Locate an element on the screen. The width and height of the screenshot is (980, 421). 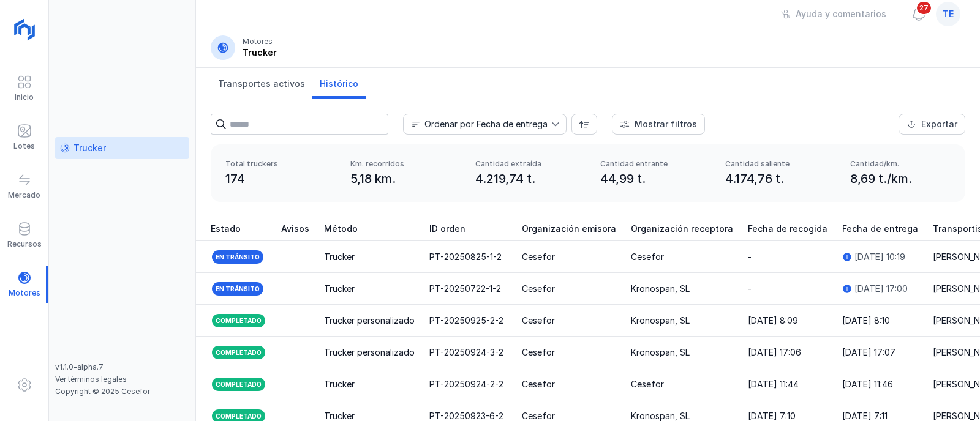
span: Organización receptora is located at coordinates (682, 229).